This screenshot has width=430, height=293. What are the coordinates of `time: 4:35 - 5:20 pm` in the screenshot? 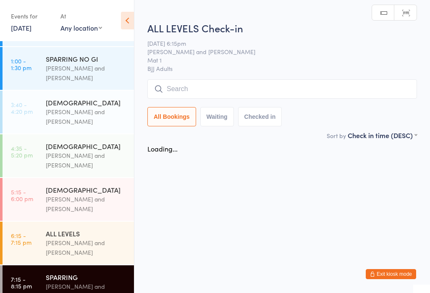 It's located at (22, 151).